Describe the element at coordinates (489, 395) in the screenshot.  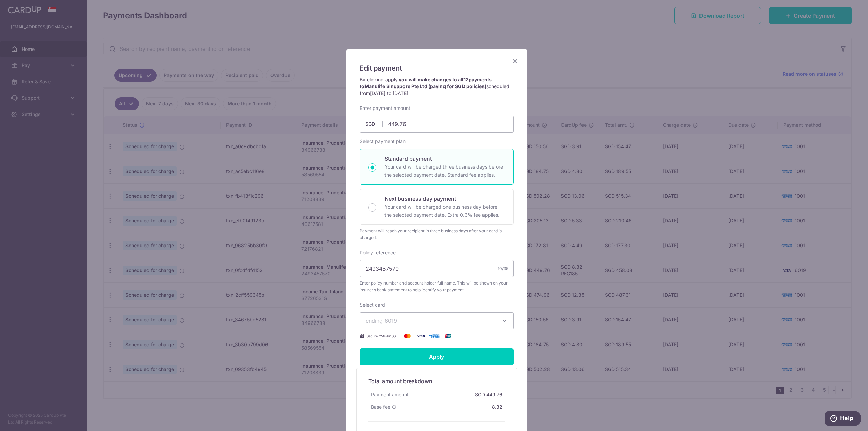
I see `div: SGD 449.76` at that location.